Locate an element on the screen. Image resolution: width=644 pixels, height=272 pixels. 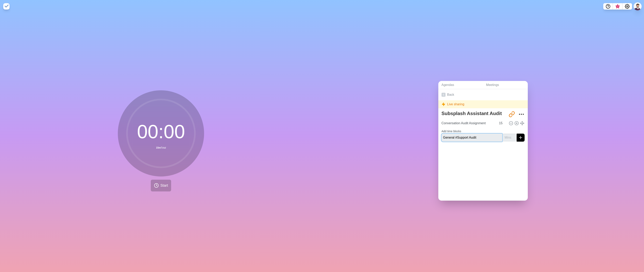
a: Back is located at coordinates (483, 95).